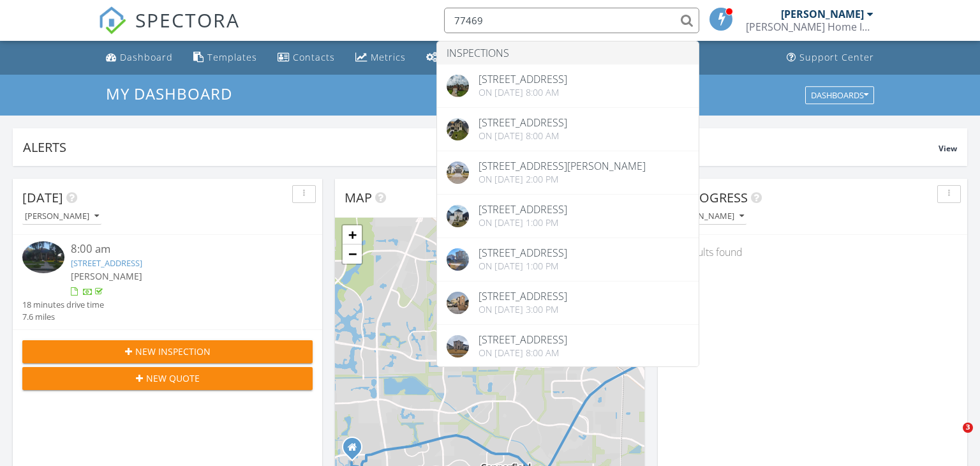  I want to click on span: In Progress, so click(707, 198).